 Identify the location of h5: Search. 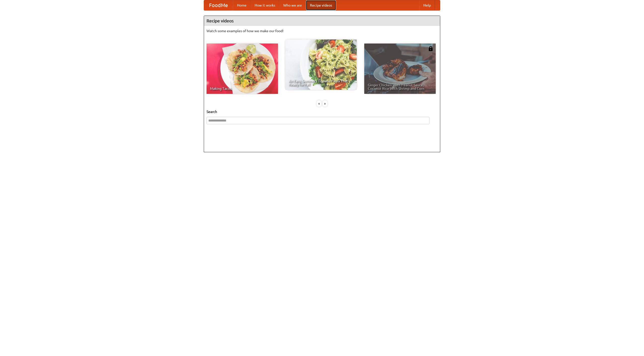
(322, 112).